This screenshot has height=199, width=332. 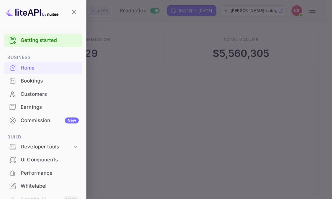 What do you see at coordinates (72, 120) in the screenshot?
I see `div: New` at bounding box center [72, 120].